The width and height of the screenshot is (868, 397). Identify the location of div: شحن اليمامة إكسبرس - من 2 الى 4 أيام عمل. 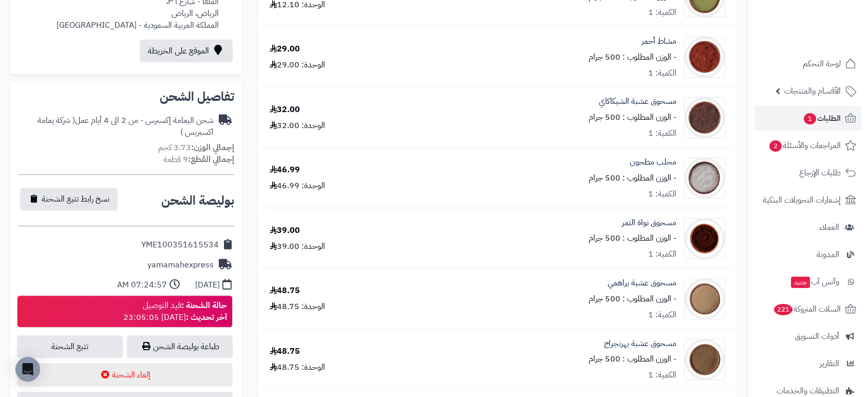
(116, 126).